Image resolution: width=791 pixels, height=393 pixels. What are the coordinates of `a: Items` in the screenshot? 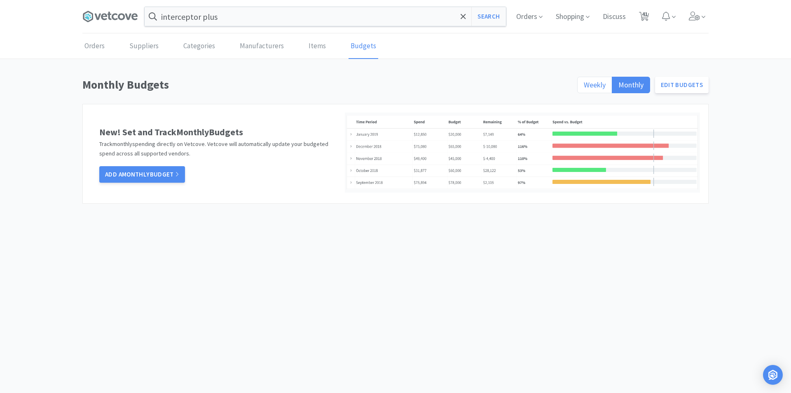 It's located at (317, 46).